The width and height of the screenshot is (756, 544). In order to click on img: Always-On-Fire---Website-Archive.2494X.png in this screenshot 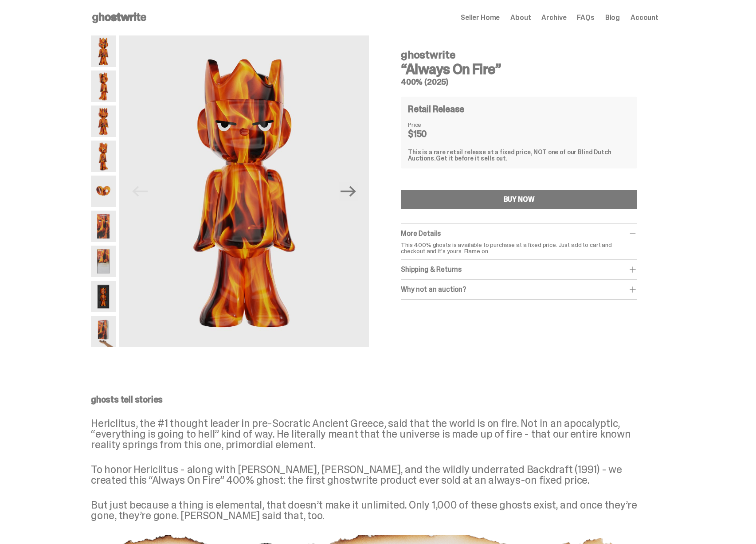, I will do `click(103, 261)`.